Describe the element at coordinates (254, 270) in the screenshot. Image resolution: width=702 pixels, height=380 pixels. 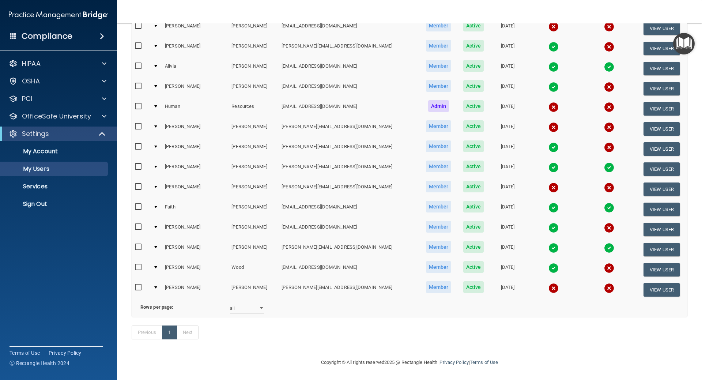
I see `td: Wood` at that location.